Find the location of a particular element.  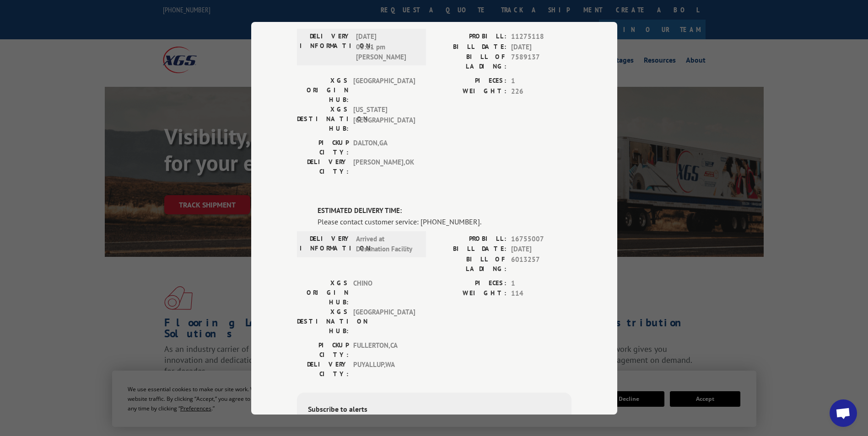

span: 114 is located at coordinates (541, 294).